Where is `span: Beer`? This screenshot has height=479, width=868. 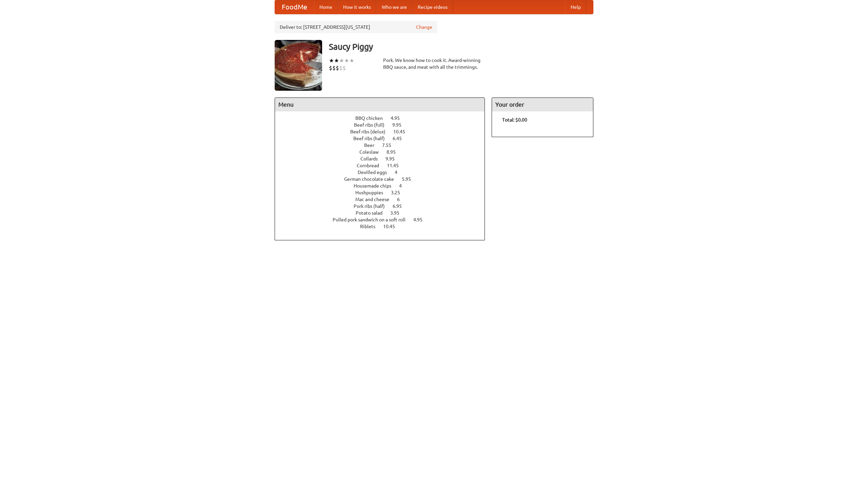 span: Beer is located at coordinates (373, 146).